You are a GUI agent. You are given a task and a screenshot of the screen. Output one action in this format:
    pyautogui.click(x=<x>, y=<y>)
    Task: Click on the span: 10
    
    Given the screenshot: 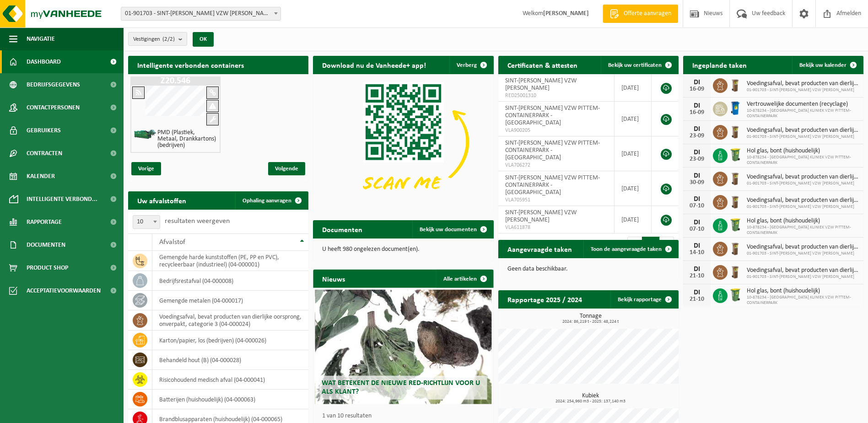 What is the action you would take?
    pyautogui.click(x=146, y=222)
    